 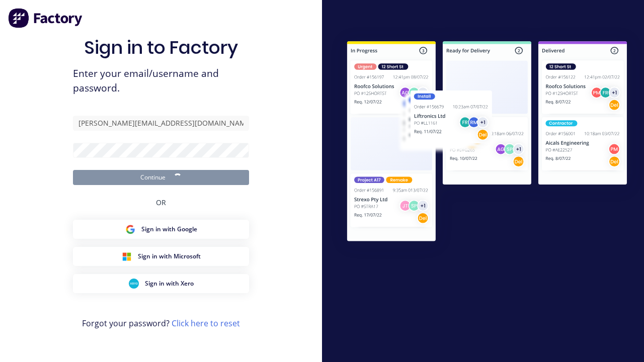 What do you see at coordinates (46, 18) in the screenshot?
I see `img: Factory` at bounding box center [46, 18].